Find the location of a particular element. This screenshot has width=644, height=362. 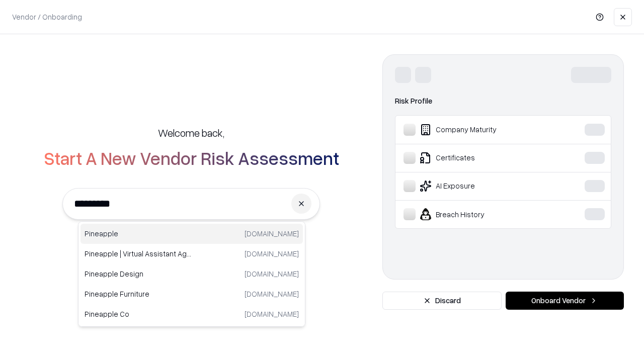

p: Pineapple Furniture is located at coordinates (138, 294).